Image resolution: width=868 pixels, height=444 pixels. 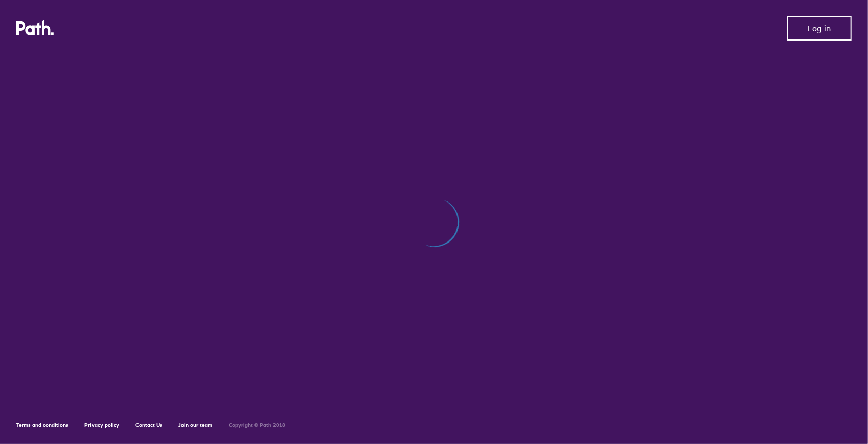 What do you see at coordinates (101, 425) in the screenshot?
I see `a: Privacy policy` at bounding box center [101, 425].